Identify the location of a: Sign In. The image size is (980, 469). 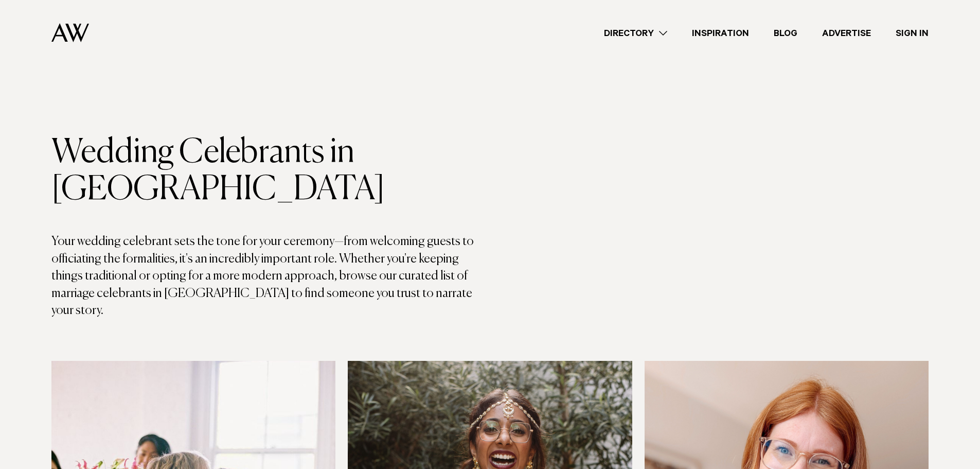
(912, 33).